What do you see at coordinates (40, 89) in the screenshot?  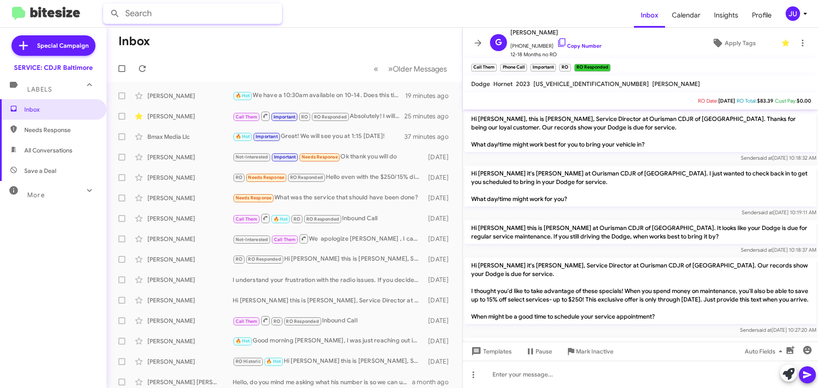 I see `span: Labels` at bounding box center [40, 89].